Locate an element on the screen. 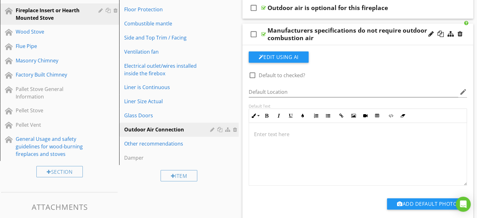  button: Bold (Ctrl+B) is located at coordinates (267, 116).